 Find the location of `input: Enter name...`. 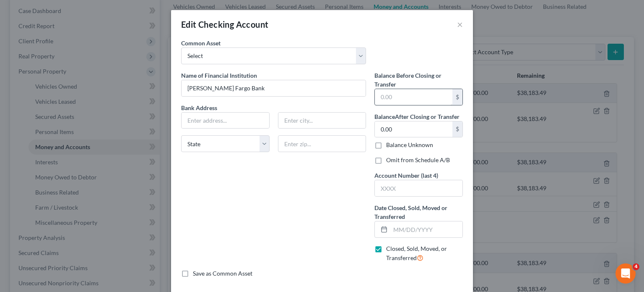

input: Enter name... is located at coordinates (273, 88).